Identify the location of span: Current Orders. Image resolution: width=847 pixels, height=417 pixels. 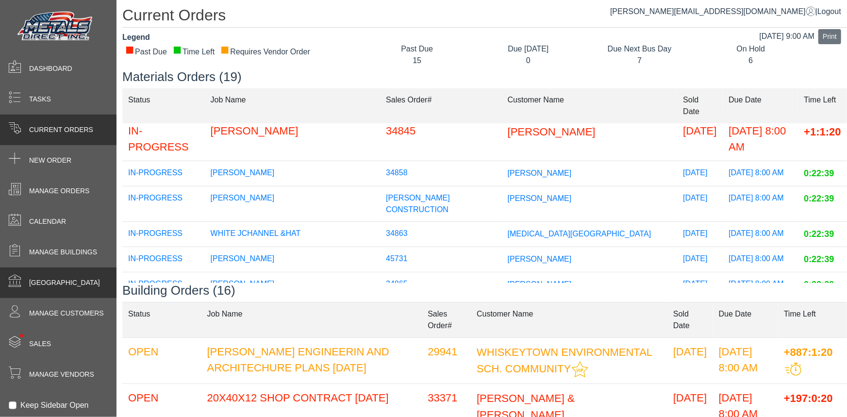
(61, 130).